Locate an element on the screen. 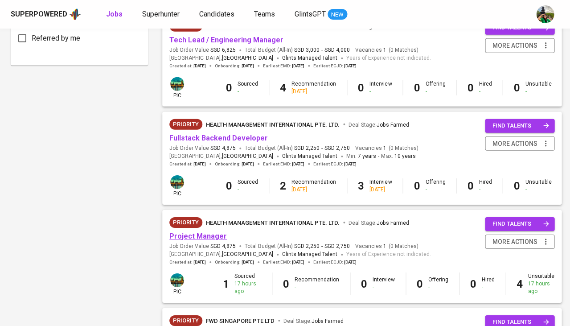 Image resolution: width=570 pixels, height=326 pixels. span: Total Budget (All-In) is located at coordinates (297, 50).